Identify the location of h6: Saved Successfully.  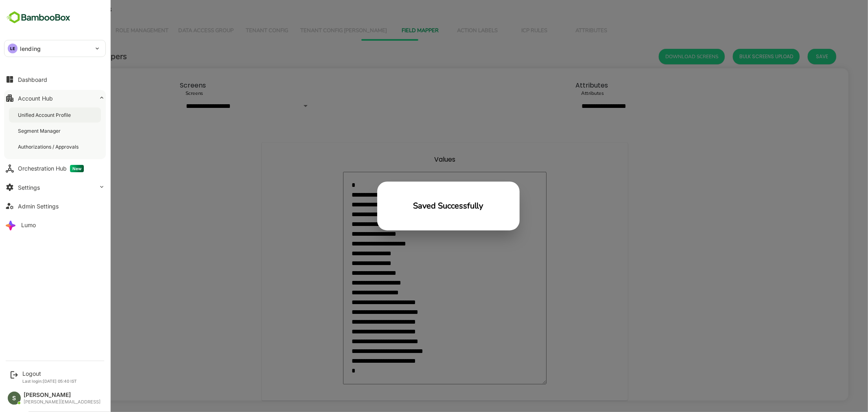
(420, 206).